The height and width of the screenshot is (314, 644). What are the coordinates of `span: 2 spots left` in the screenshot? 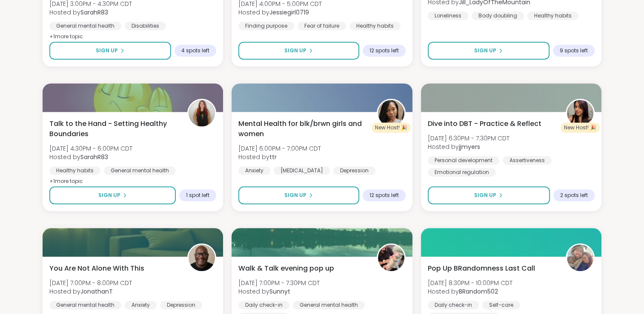 It's located at (574, 195).